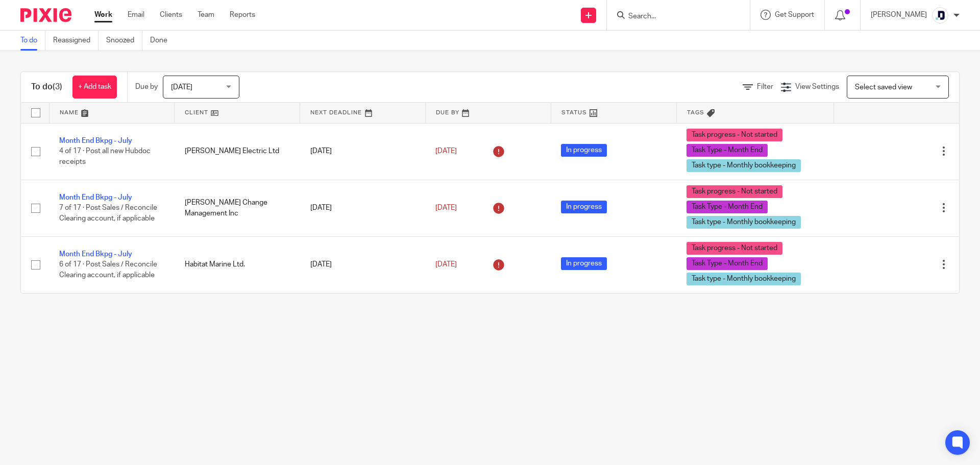 The height and width of the screenshot is (465, 980). Describe the element at coordinates (136, 15) in the screenshot. I see `a: Email` at that location.